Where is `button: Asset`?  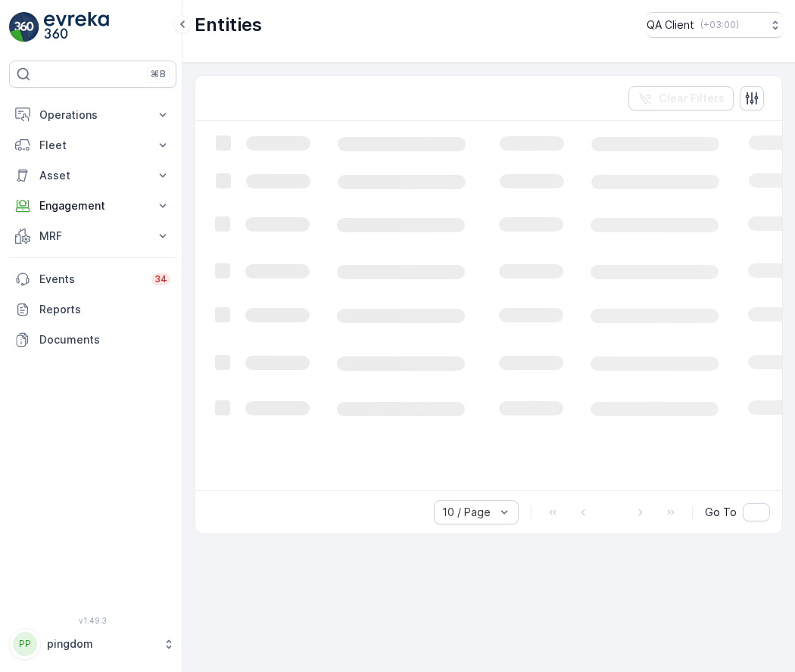 button: Asset is located at coordinates (92, 175).